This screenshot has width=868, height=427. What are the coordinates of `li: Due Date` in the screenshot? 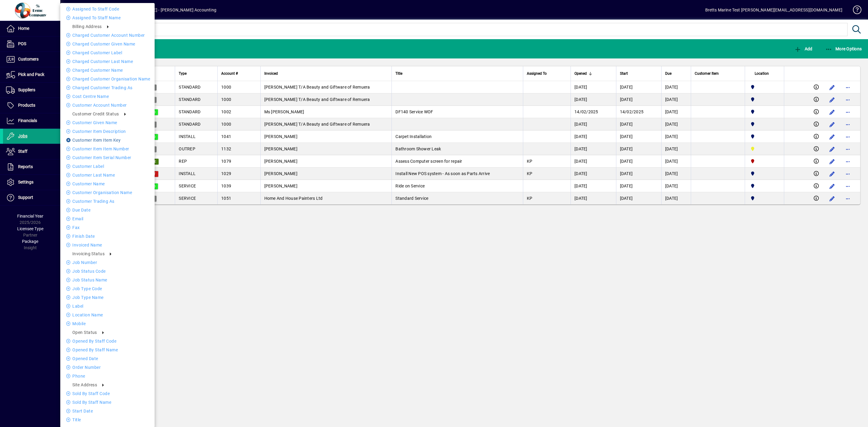 It's located at (107, 210).